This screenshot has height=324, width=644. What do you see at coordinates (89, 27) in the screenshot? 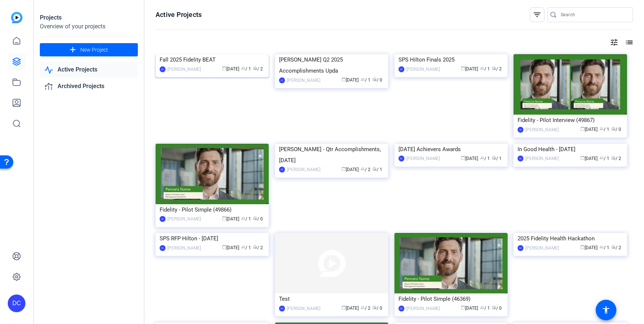
I see `div: Overview of your projects` at bounding box center [89, 27].